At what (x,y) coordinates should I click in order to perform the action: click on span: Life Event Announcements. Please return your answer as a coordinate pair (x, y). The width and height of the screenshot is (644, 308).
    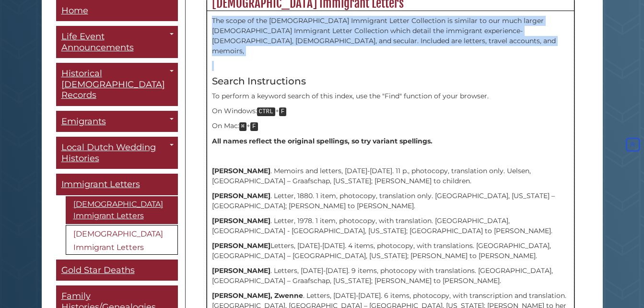
    Looking at the image, I should click on (97, 42).